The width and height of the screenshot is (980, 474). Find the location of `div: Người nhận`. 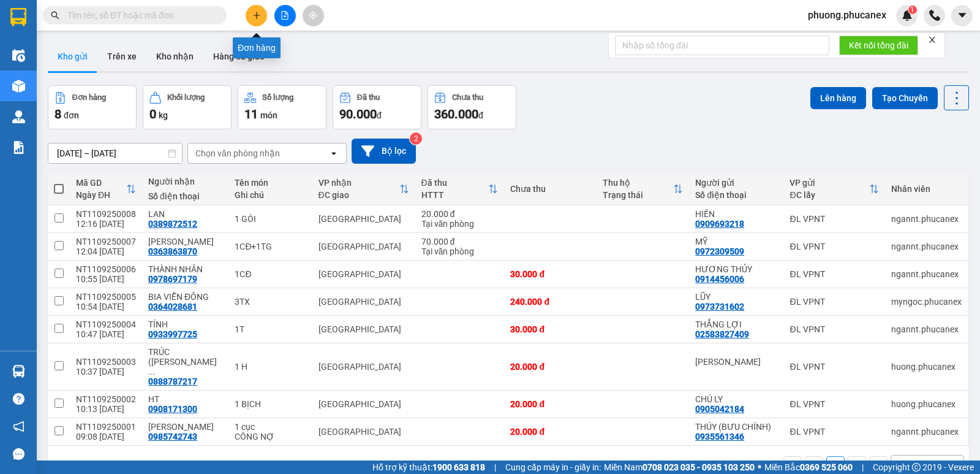

div: Người nhận is located at coordinates (185, 181).